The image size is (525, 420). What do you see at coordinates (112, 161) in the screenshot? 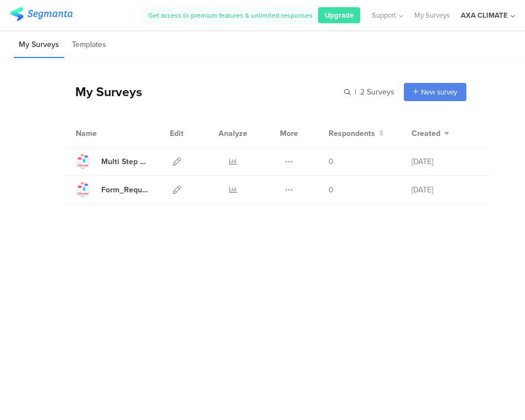
I see `a: Multi Step Form_Request a demo` at bounding box center [112, 161].